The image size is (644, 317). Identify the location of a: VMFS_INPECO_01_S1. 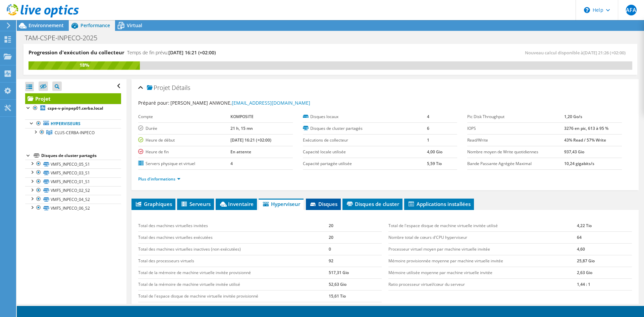
(73, 182).